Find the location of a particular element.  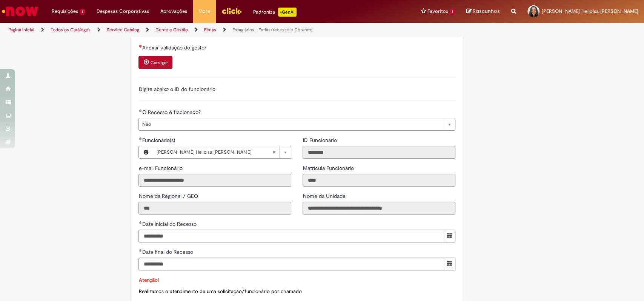

span: Anexar validação do gestor is located at coordinates (175, 48).